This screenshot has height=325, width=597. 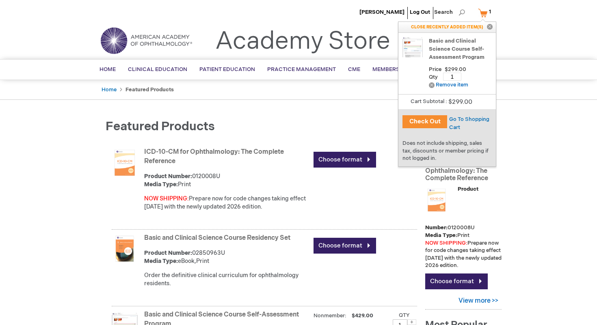 What do you see at coordinates (489, 12) in the screenshot?
I see `span: 1` at bounding box center [489, 12].